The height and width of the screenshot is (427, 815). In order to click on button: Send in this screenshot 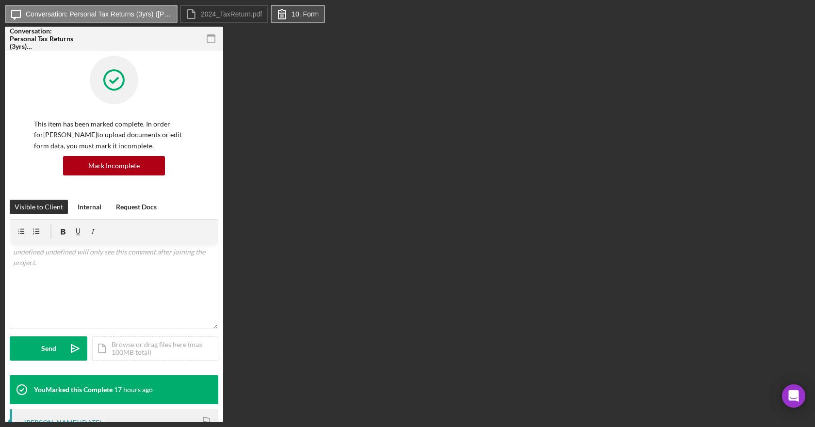, I will do `click(49, 349)`.